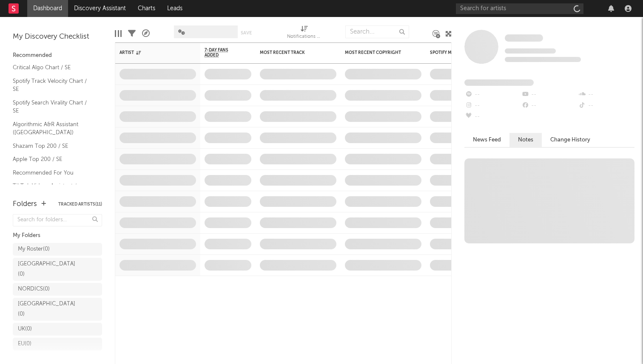 The width and height of the screenshot is (643, 364). Describe the element at coordinates (34, 289) in the screenshot. I see `div: NORDICS ( 0 )` at that location.